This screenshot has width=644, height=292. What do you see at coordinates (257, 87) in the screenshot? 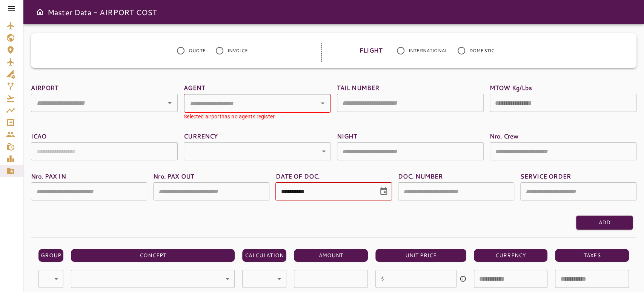
I see `label: AGENT` at bounding box center [257, 87].